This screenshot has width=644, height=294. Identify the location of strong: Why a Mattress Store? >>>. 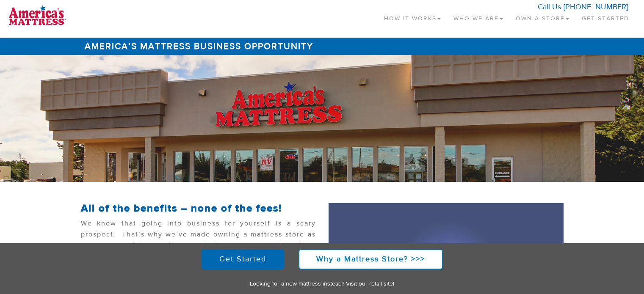
(370, 259).